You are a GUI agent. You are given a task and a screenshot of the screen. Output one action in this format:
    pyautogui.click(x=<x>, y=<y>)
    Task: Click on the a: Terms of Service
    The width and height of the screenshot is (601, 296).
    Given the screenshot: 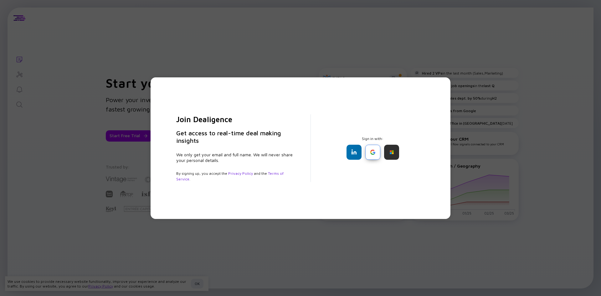 What is the action you would take?
    pyautogui.click(x=230, y=176)
    